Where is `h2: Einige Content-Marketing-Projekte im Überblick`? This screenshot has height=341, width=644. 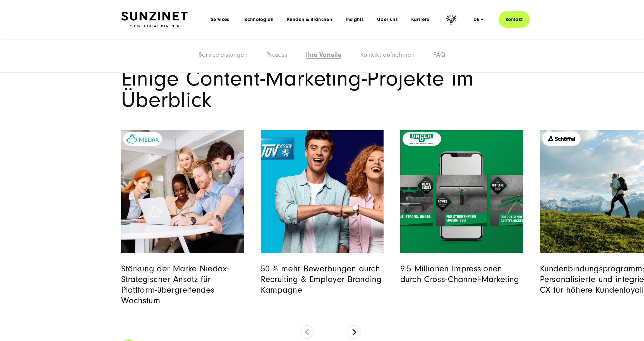 h2: Einige Content-Marketing-Projekte im Überblick is located at coordinates (322, 89).